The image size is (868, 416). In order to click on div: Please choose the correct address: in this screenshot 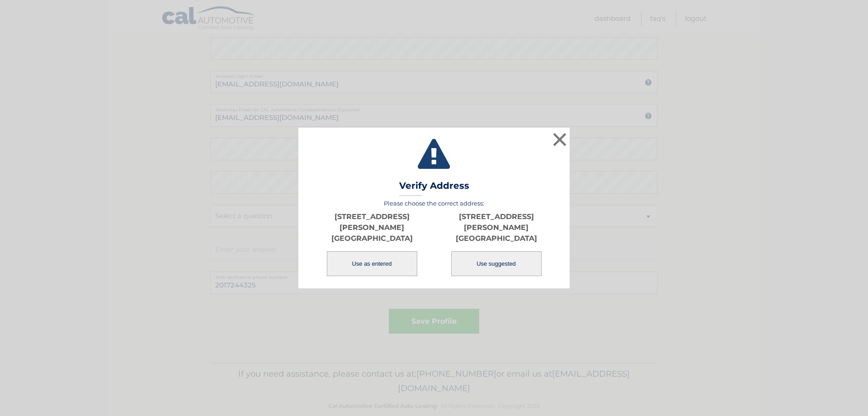, I will do `click(434, 238)`.